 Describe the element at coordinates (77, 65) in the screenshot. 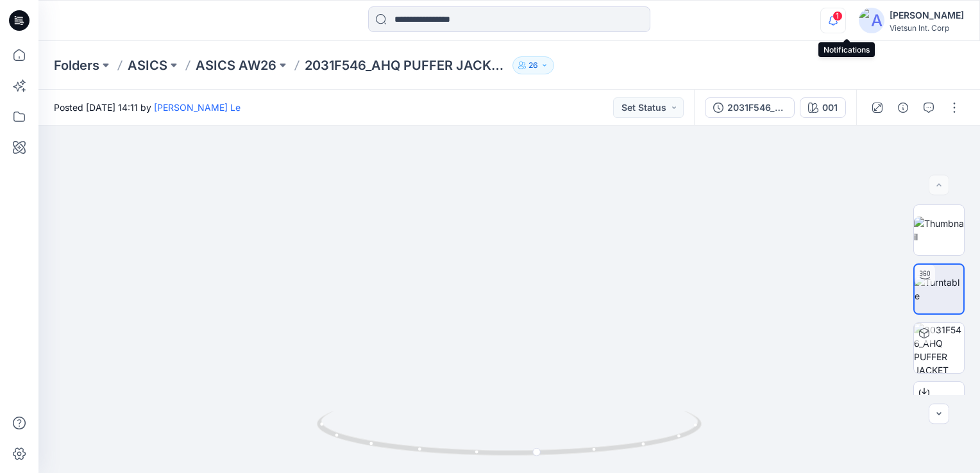

I see `p: Folders` at that location.